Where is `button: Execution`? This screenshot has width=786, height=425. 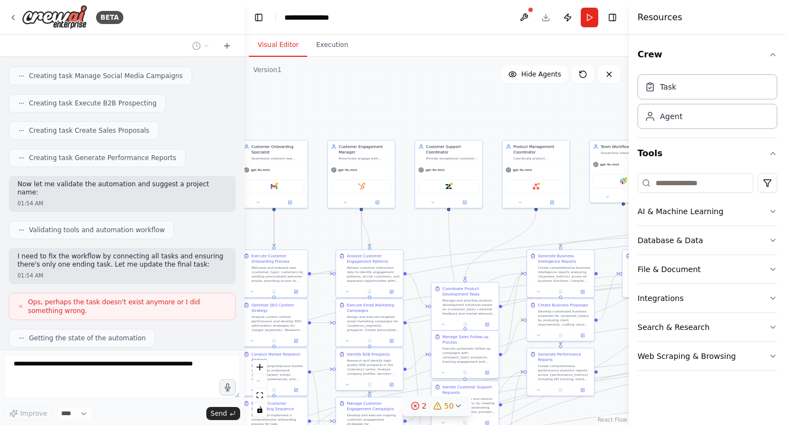 button: Execution is located at coordinates (332, 45).